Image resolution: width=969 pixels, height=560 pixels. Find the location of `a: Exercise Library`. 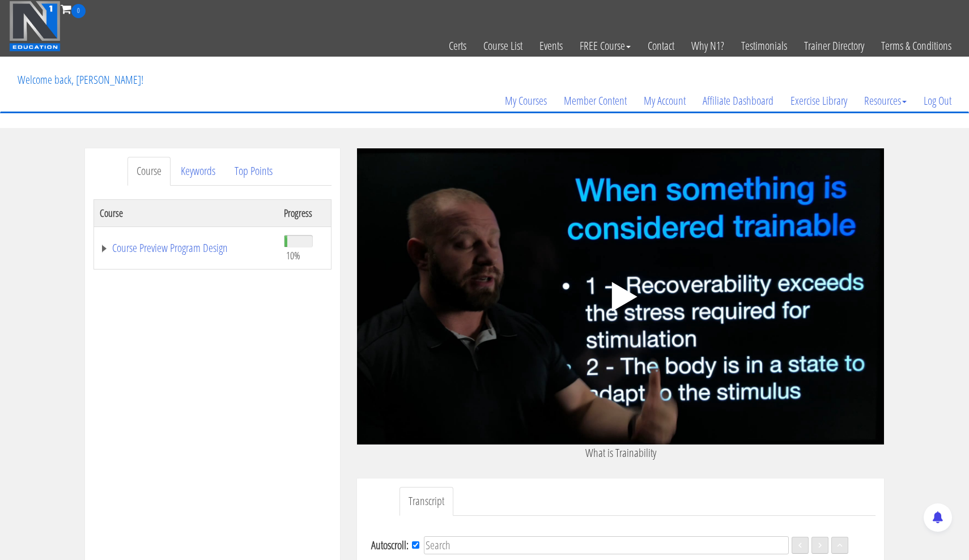

a: Exercise Library is located at coordinates (819, 101).